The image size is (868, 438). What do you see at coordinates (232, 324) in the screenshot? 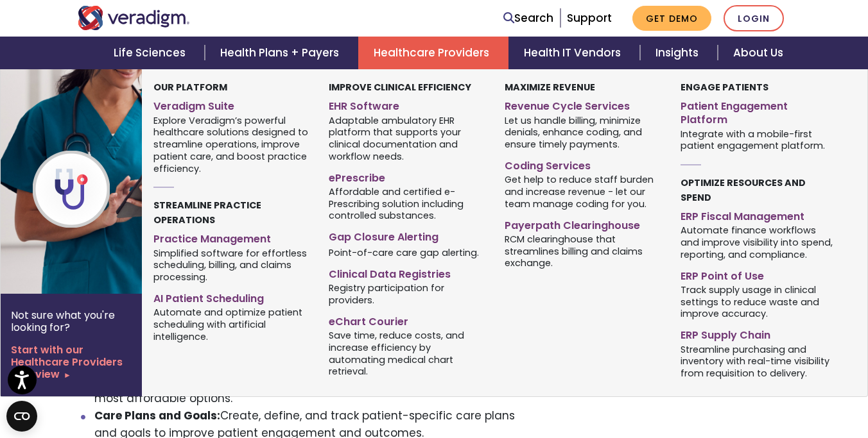
I see `span: Automate and optimize patient scheduling with artificial intelligence.` at bounding box center [232, 324].